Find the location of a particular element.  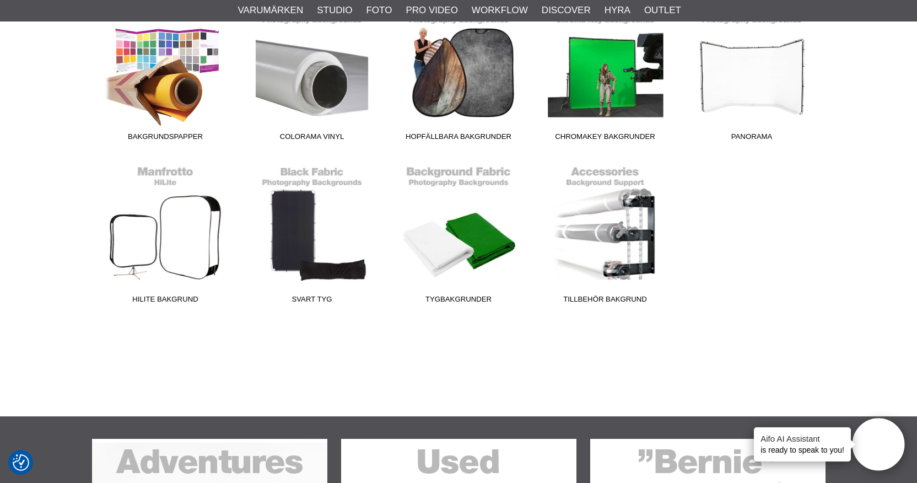

span: Tygbakgrunder is located at coordinates (458, 301).